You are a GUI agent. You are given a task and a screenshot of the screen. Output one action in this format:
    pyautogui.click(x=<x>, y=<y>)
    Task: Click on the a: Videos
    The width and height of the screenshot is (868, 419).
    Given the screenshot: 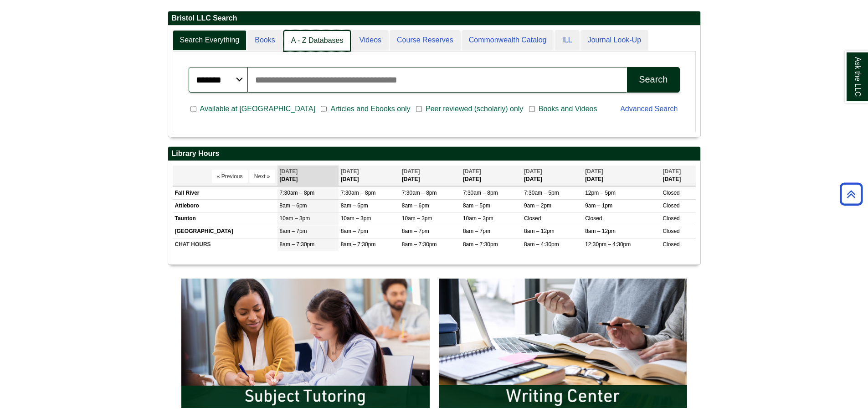 What is the action you would take?
    pyautogui.click(x=370, y=40)
    